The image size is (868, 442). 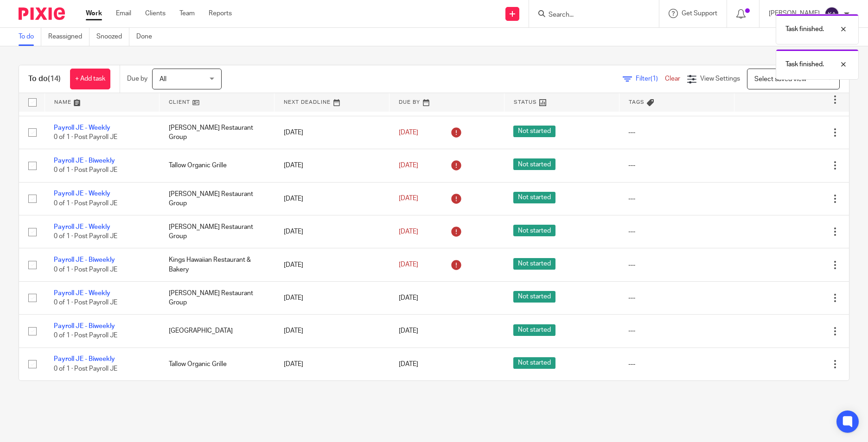 What do you see at coordinates (54, 79) in the screenshot?
I see `span: (14)` at bounding box center [54, 79].